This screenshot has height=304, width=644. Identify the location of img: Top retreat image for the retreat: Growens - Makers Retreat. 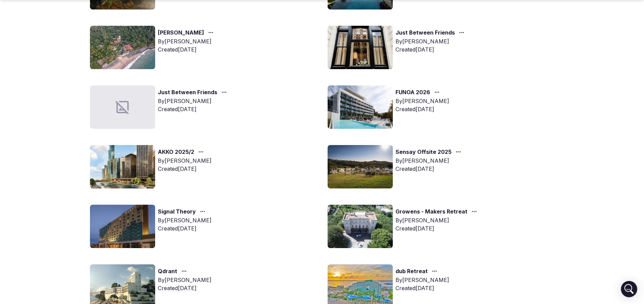
(360, 226).